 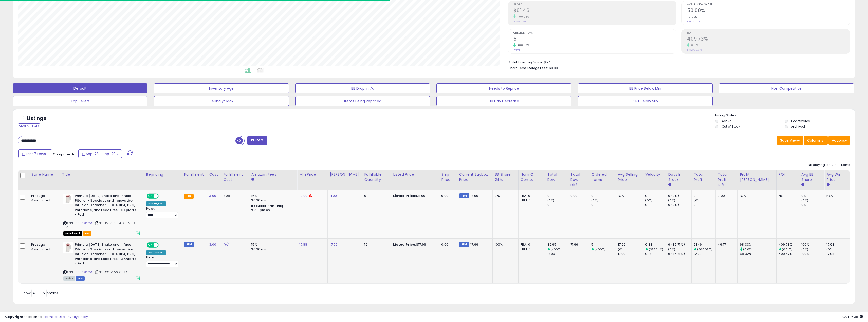 What do you see at coordinates (602, 177) in the screenshot?
I see `div: Ordered Items` at bounding box center [602, 177].